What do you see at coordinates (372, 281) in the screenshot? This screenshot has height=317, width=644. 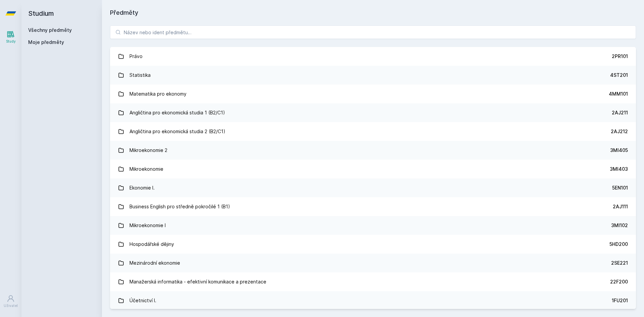 I see `a: Manažerská informatika - efektivní komunikace a prezentace 22F200` at bounding box center [372, 281].